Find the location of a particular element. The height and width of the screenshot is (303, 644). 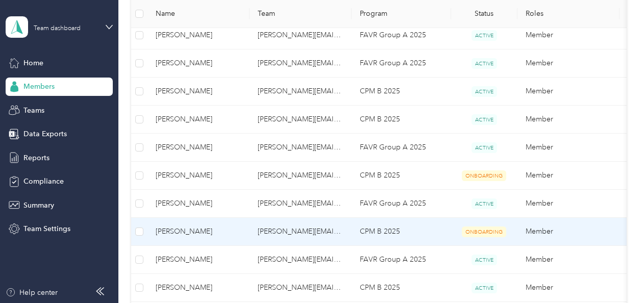

span: Data Exports is located at coordinates (45, 134).